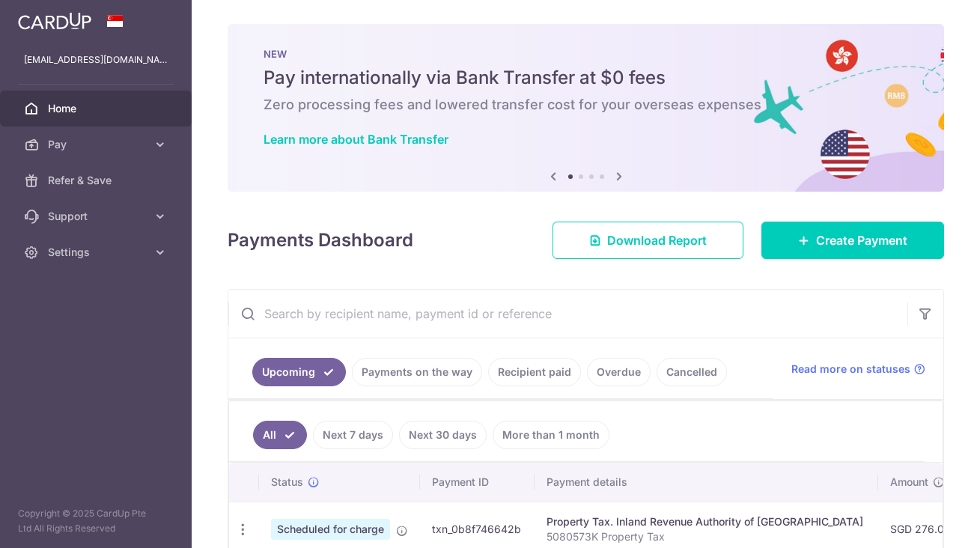 The image size is (980, 548). What do you see at coordinates (706, 482) in the screenshot?
I see `th: Payment details` at bounding box center [706, 482].